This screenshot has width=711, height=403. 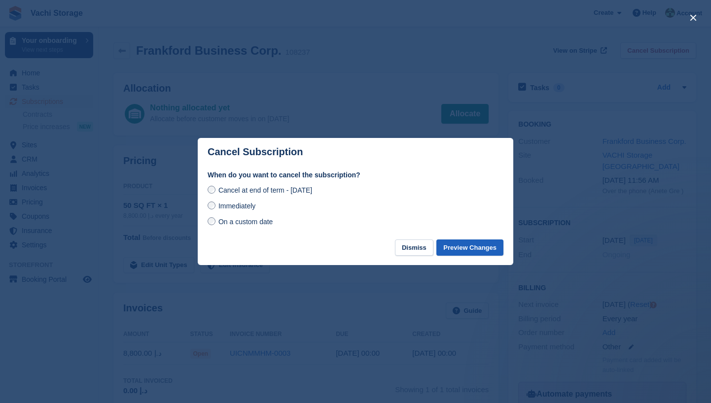 I want to click on span: Immediately, so click(x=237, y=206).